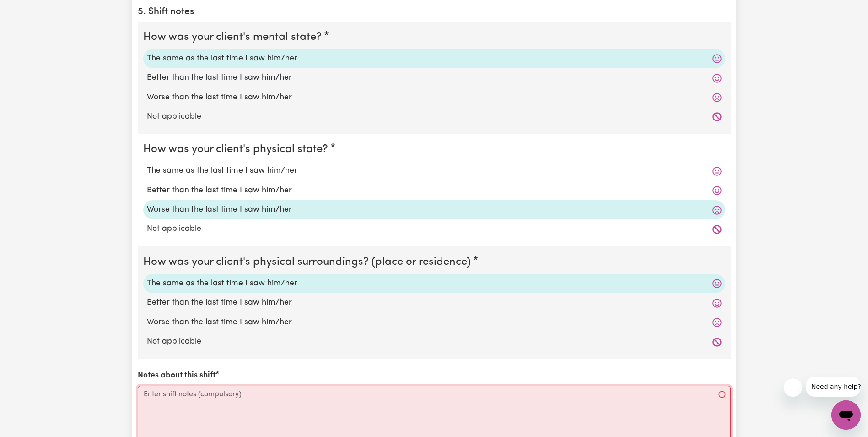 The height and width of the screenshot is (437, 868). I want to click on span: Need any help?, so click(30, 10).